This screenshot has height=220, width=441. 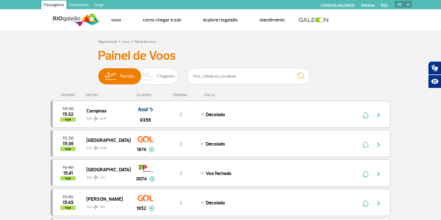 What do you see at coordinates (103, 119) in the screenshot?
I see `span: VCP` at bounding box center [103, 119].